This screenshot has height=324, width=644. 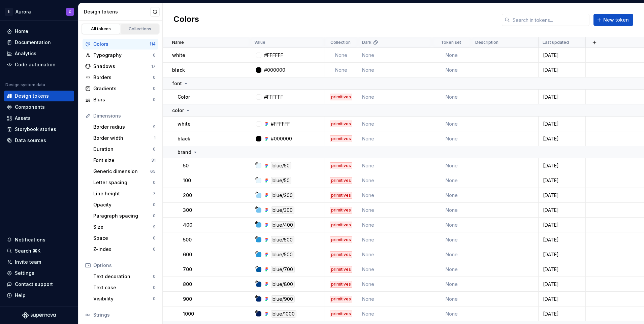 What do you see at coordinates (124, 298) in the screenshot?
I see `a: Visibility0` at bounding box center [124, 298].